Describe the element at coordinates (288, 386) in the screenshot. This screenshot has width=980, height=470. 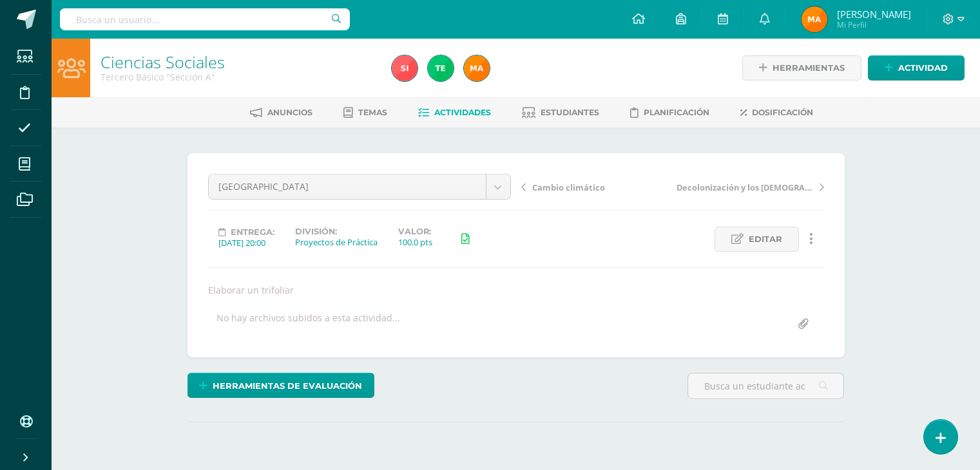
I see `span: Herramientas de evaluación` at that location.